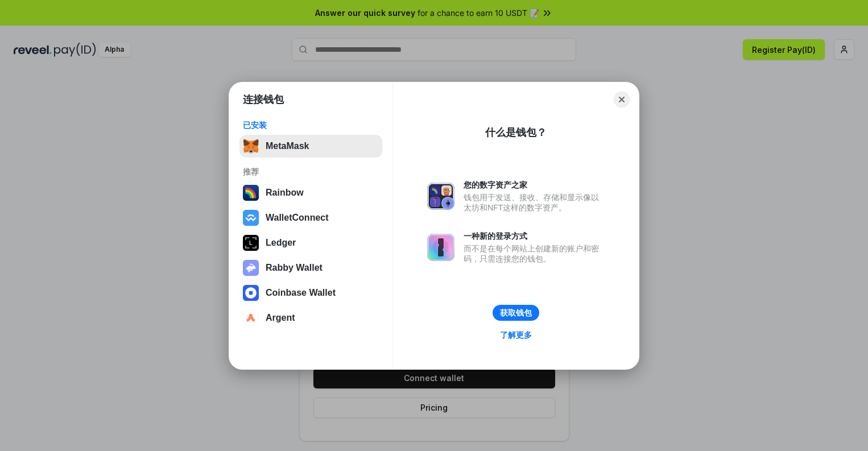  What do you see at coordinates (311, 268) in the screenshot?
I see `button: Rabby Wallet` at bounding box center [311, 268].